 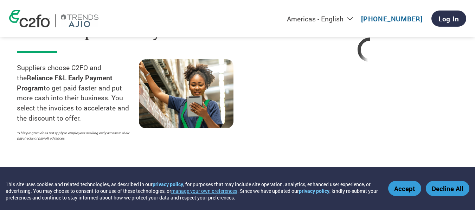 I want to click on p: *This program does not apply to employees seeking early access to their paychecks or payroll adva..., so click(x=74, y=136).